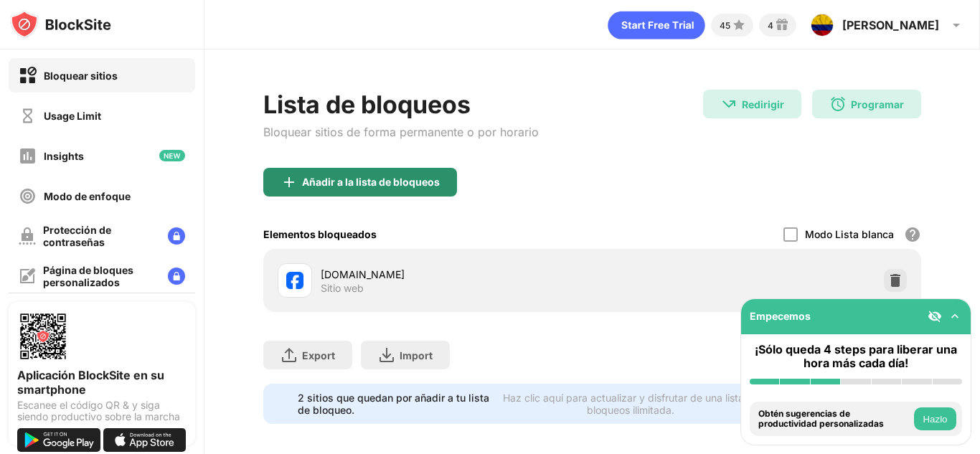  What do you see at coordinates (401, 132) in the screenshot?
I see `div: Bloquear sitios de forma permanente o por horario` at bounding box center [401, 132].